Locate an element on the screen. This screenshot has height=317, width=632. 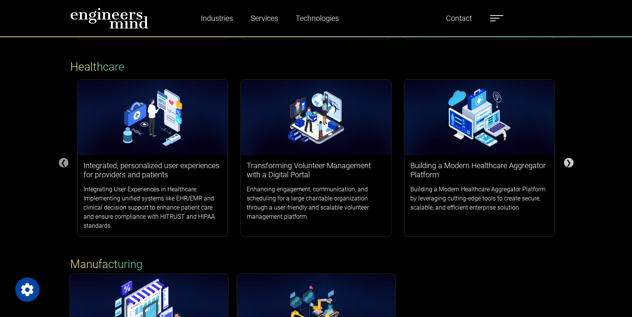
h3: Transforming Volunteer Management with a Digital Portal is located at coordinates (316, 170).